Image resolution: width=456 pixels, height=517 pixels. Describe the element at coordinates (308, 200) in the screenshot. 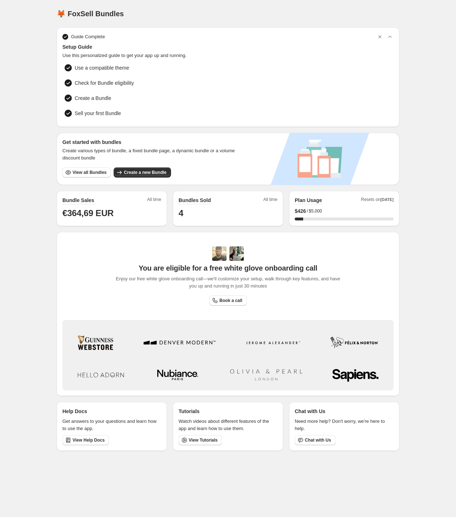

I see `h2: Plan Usage` at that location.